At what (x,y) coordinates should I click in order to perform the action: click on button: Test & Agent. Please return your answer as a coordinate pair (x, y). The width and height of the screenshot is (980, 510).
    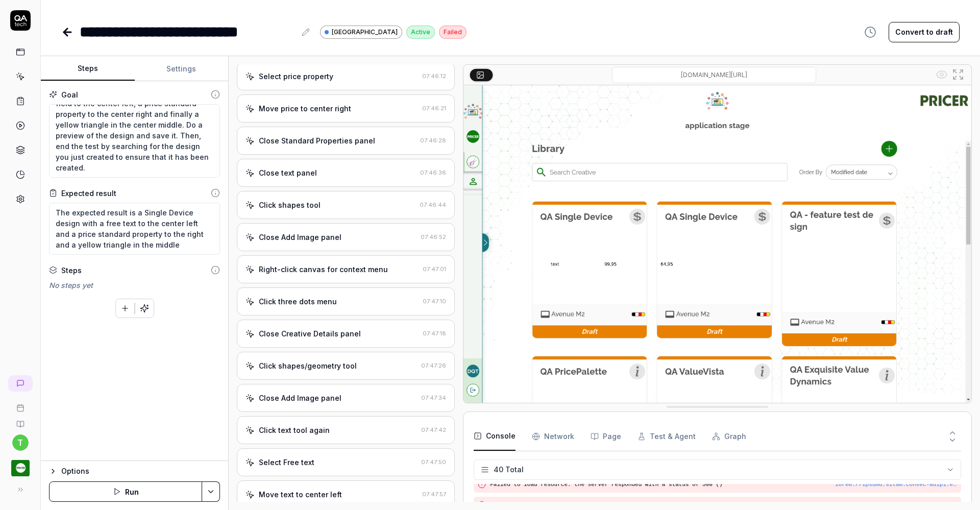
    Looking at the image, I should click on (667, 436).